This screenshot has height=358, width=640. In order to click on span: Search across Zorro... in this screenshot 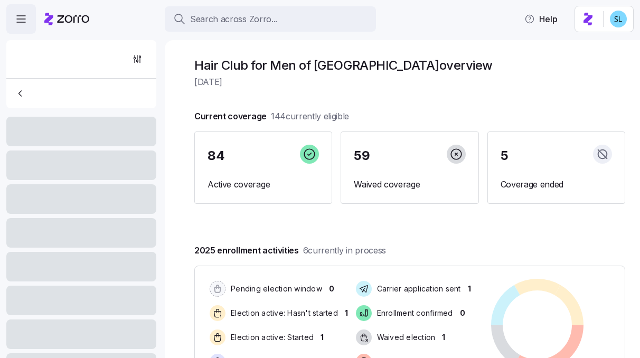, I will do `click(234, 19)`.